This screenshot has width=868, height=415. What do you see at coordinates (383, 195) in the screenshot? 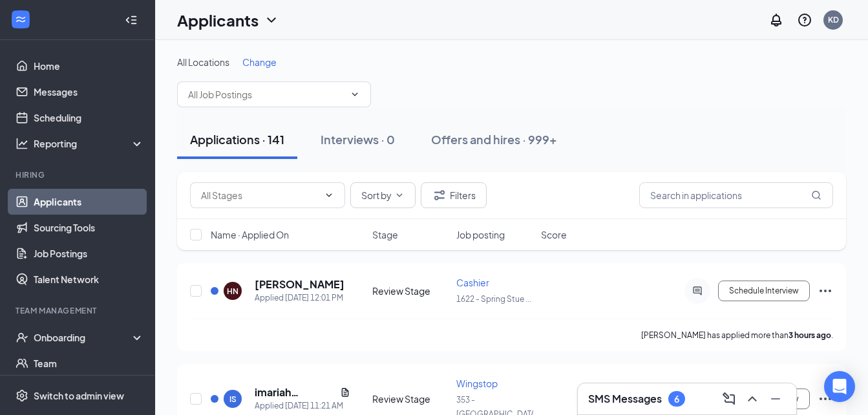
I see `button: Sort byChevronDown` at bounding box center [383, 195].